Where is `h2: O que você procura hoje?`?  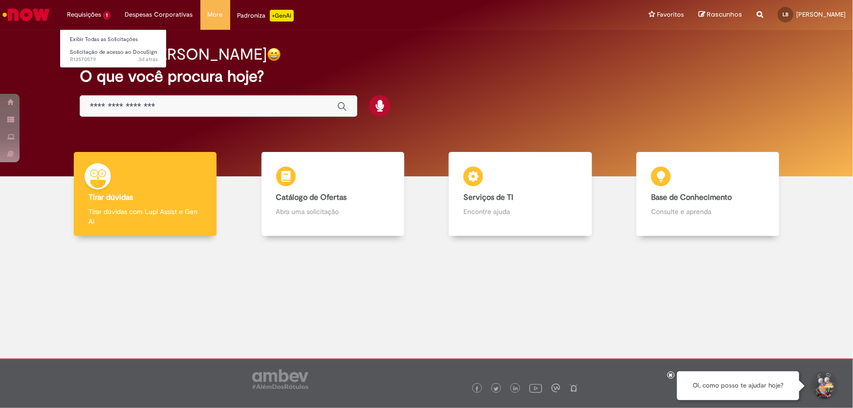
h2: O que você procura hoje? is located at coordinates (426, 76).